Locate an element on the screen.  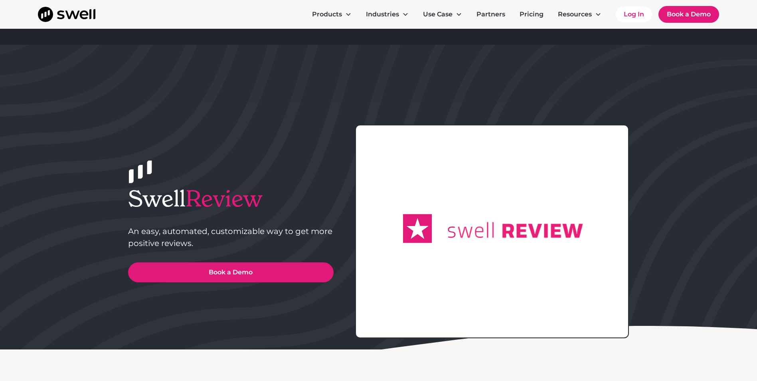
g: REVIEW is located at coordinates (542, 231).